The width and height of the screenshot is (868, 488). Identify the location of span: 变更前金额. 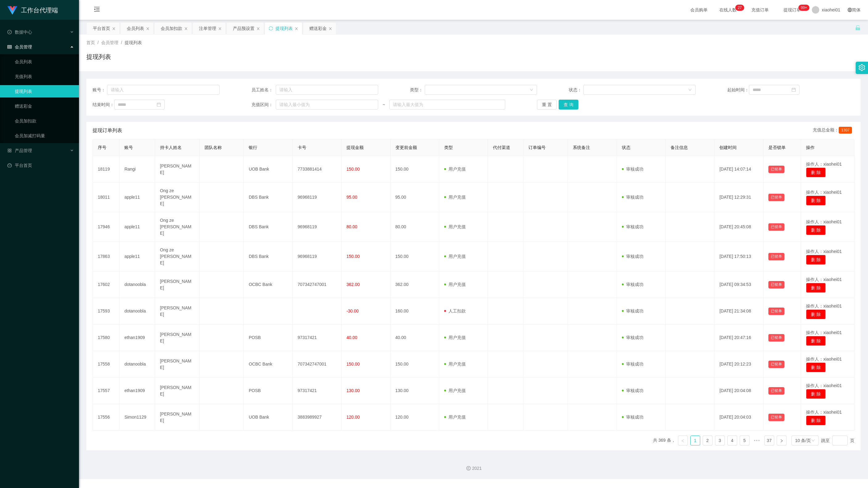
(406, 147).